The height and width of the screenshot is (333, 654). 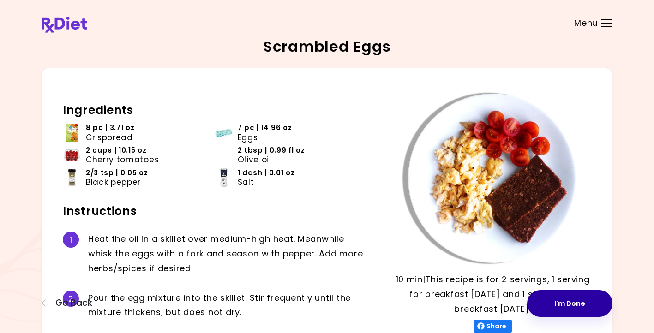 I want to click on button: I'm Done, so click(x=569, y=303).